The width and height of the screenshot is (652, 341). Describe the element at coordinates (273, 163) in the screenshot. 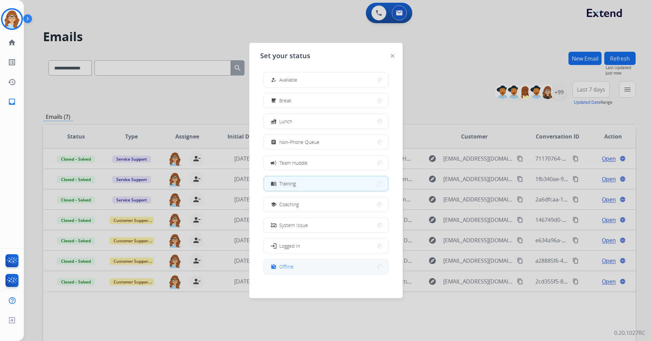

I see `mat-icon: campaign` at that location.